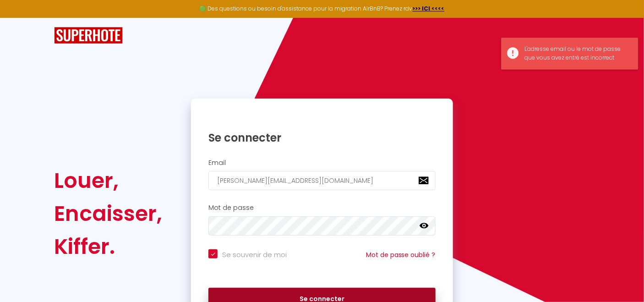 The image size is (644, 302). Describe the element at coordinates (401, 255) in the screenshot. I see `a: Mot de passe oublié ?` at that location.